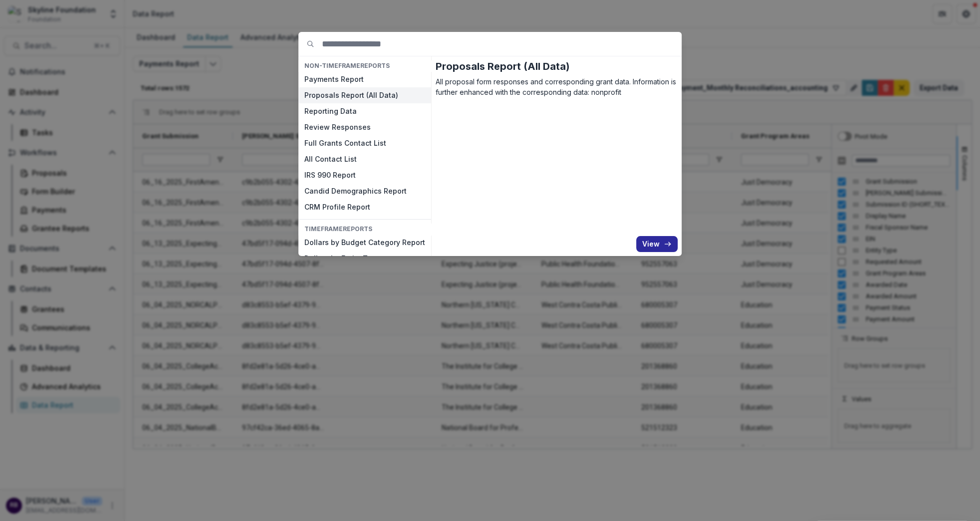 Image resolution: width=980 pixels, height=521 pixels. I want to click on button: Review Responses, so click(365, 127).